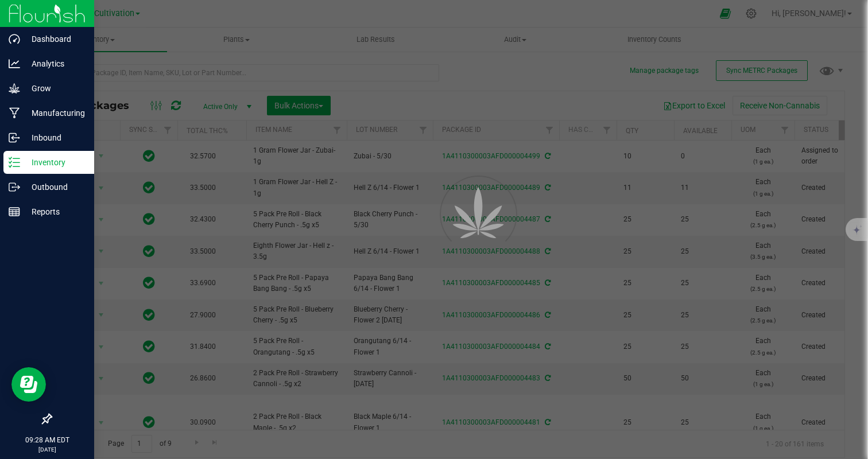 The width and height of the screenshot is (868, 459). I want to click on p: Grow, so click(55, 89).